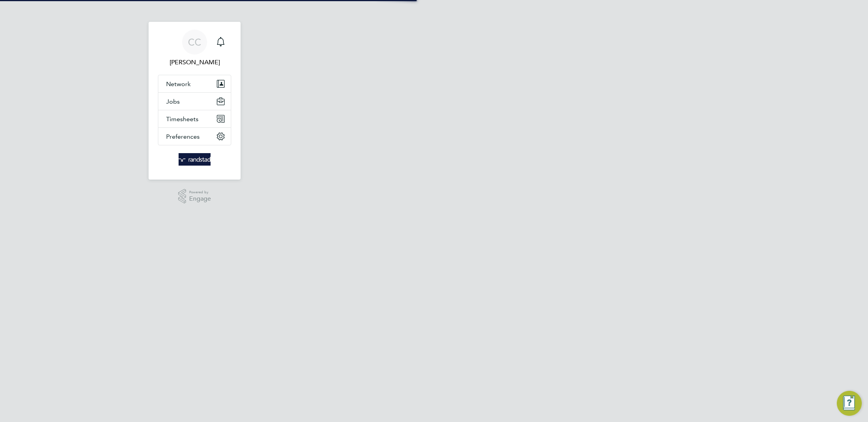  I want to click on span: CC, so click(194, 42).